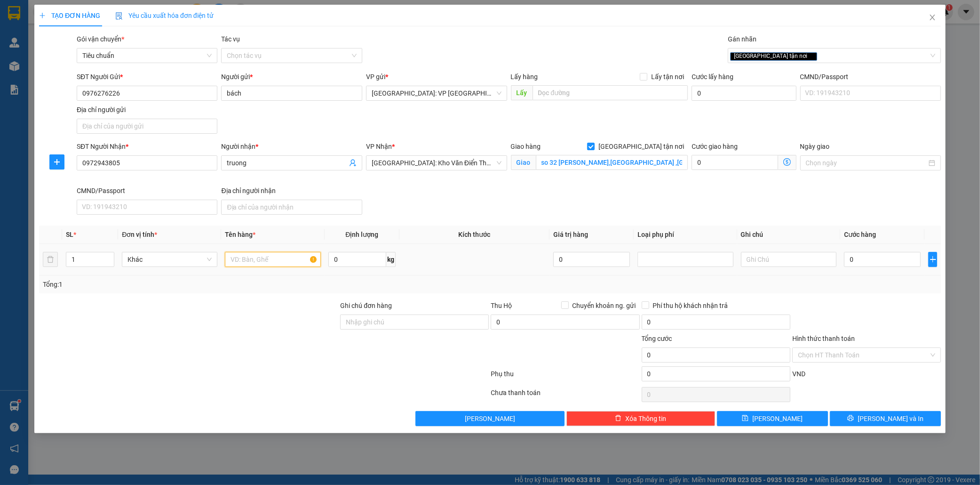 The width and height of the screenshot is (980, 485). What do you see at coordinates (362, 234) in the screenshot?
I see `span: Định lượng` at bounding box center [362, 234].